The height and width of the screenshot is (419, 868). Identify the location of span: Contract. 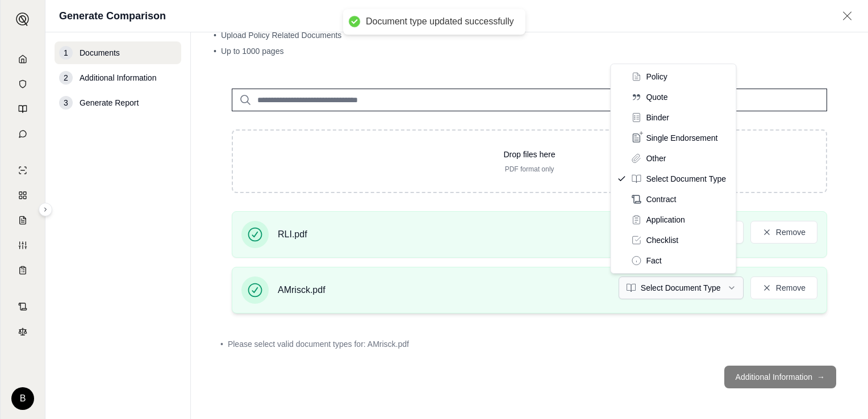
(661, 199).